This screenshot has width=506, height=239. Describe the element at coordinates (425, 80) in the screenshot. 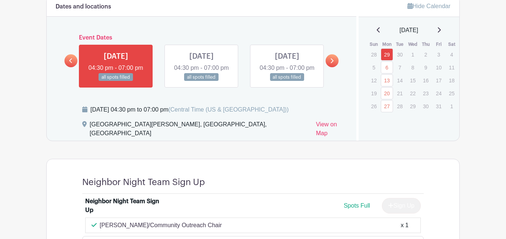

I see `p: 16` at that location.